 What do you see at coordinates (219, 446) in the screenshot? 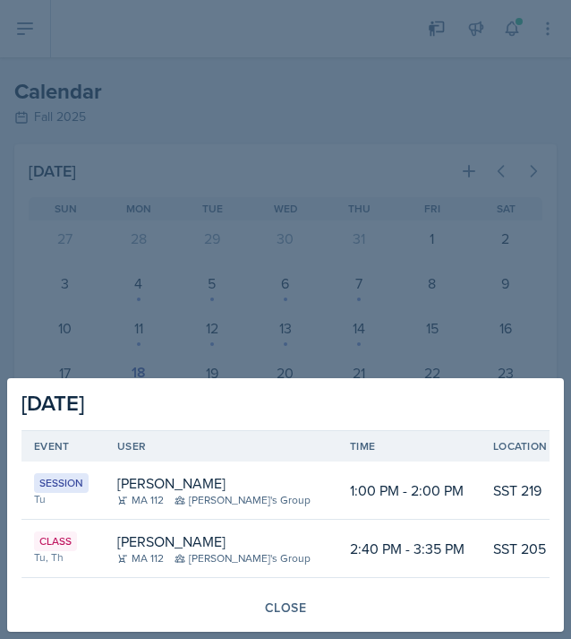
I see `th: User` at bounding box center [219, 446].